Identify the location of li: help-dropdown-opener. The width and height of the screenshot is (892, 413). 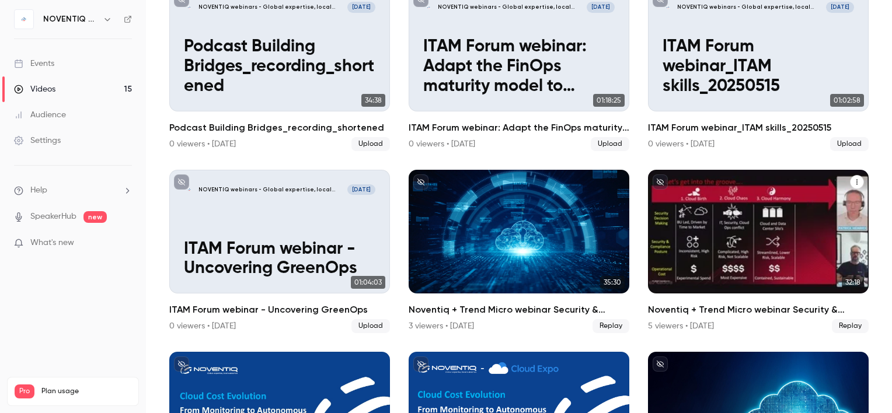
(73, 190).